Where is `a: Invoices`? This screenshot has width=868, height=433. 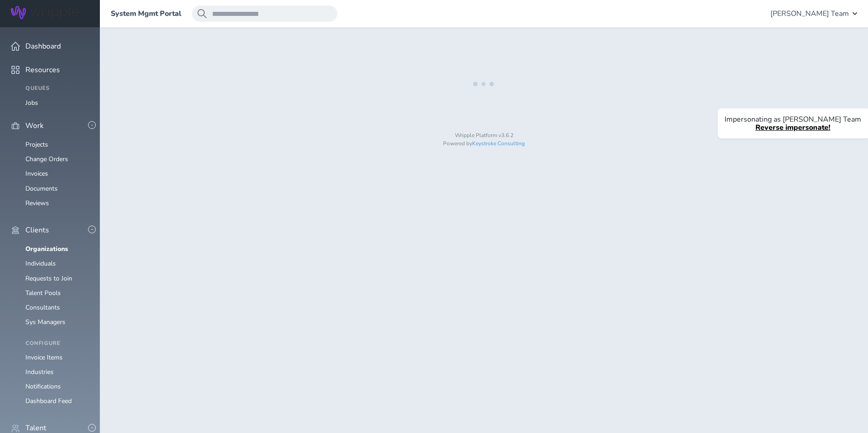 a: Invoices is located at coordinates (36, 173).